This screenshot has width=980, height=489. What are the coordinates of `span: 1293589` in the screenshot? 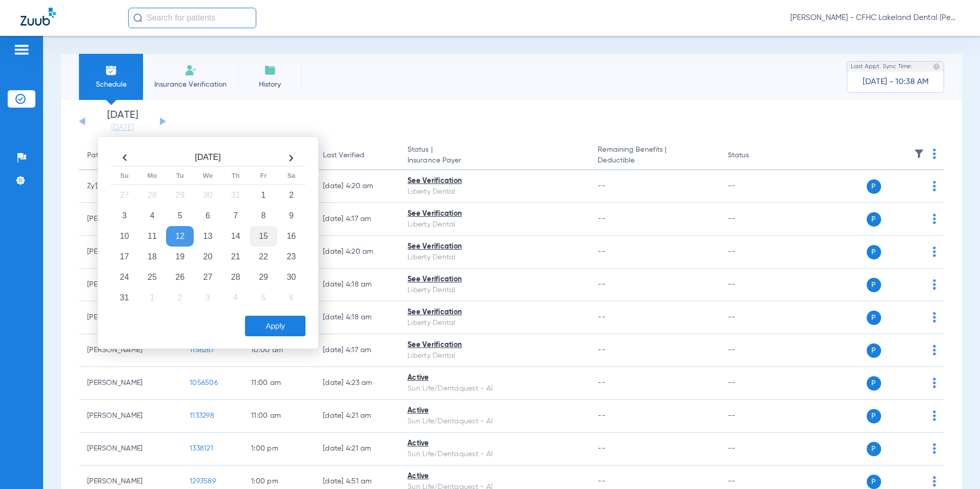 It's located at (202, 481).